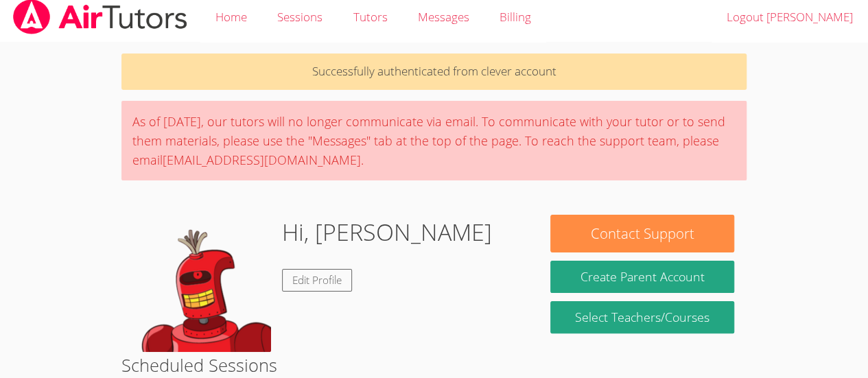 This screenshot has width=868, height=378. I want to click on a: Select Teachers/Courses, so click(642, 317).